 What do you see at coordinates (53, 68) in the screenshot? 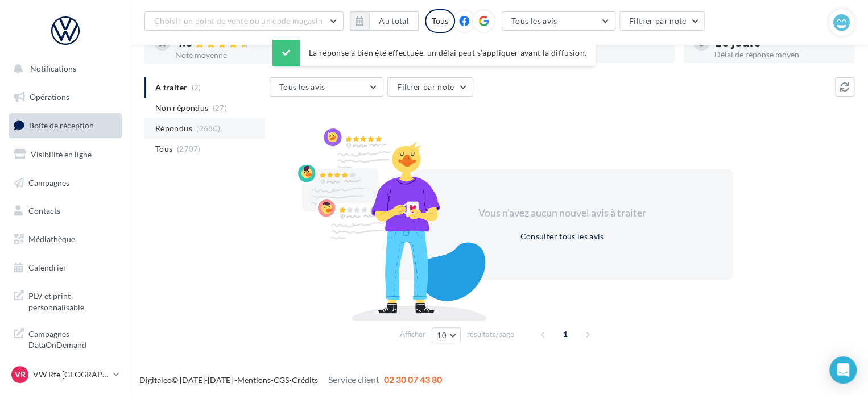
I see `span: Notifications` at bounding box center [53, 68].